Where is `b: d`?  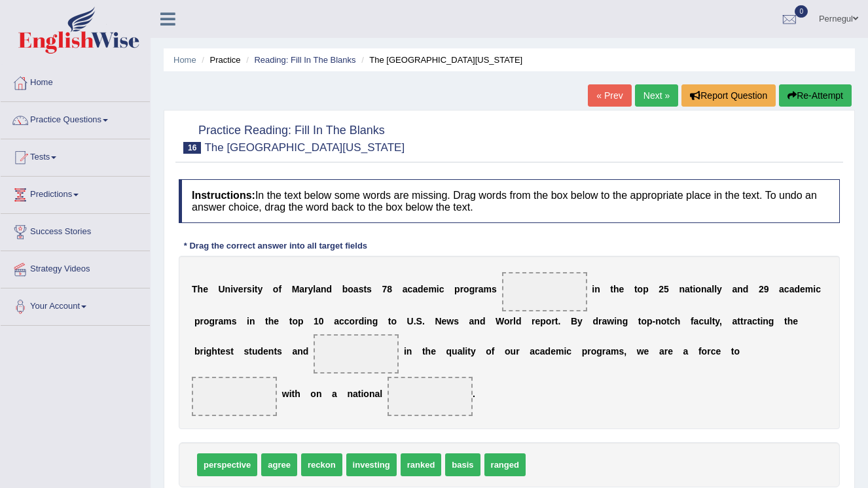 b: d is located at coordinates (596, 321).